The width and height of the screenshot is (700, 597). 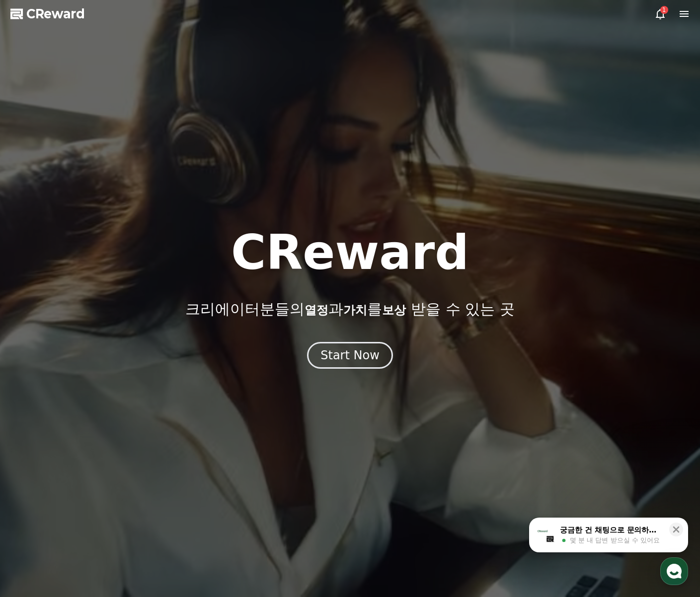 I want to click on span: 설정, so click(x=159, y=333).